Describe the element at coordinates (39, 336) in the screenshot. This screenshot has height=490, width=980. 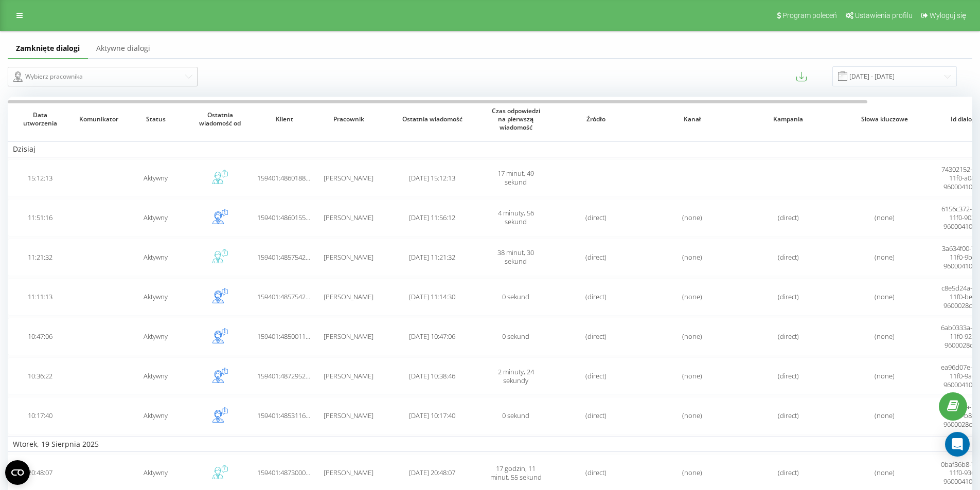
I see `td: 10:47:06` at that location.